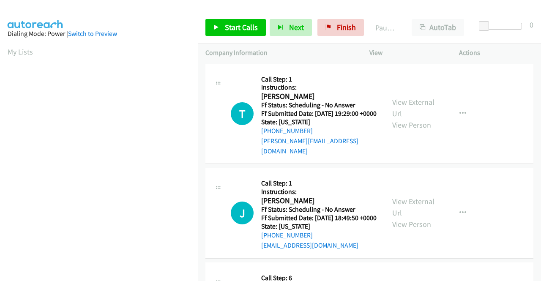 The width and height of the screenshot is (541, 281). I want to click on a: My Lists, so click(20, 52).